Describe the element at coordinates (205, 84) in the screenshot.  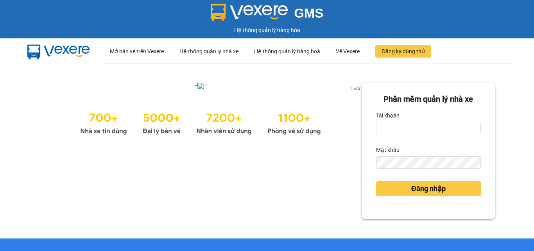
I see `li: slide item 2` at that location.